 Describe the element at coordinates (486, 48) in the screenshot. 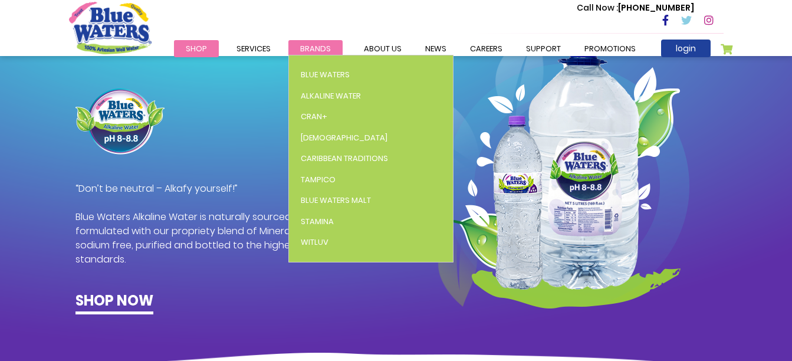

I see `a: careers` at that location.